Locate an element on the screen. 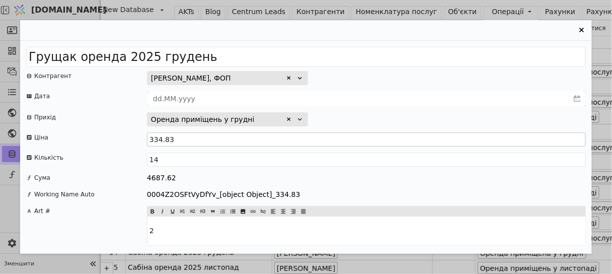  div: Оренда приміщень у грудні is located at coordinates (203, 119).